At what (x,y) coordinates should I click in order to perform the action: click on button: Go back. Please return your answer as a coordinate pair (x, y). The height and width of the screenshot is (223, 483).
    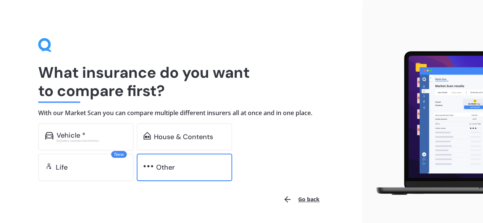
    Looking at the image, I should click on (301, 200).